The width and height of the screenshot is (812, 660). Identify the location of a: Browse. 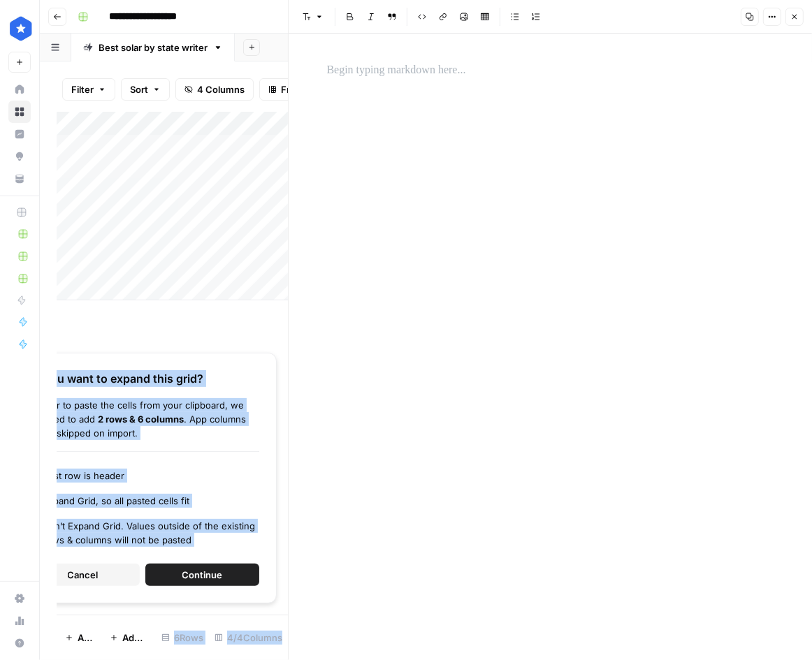
(19, 112).